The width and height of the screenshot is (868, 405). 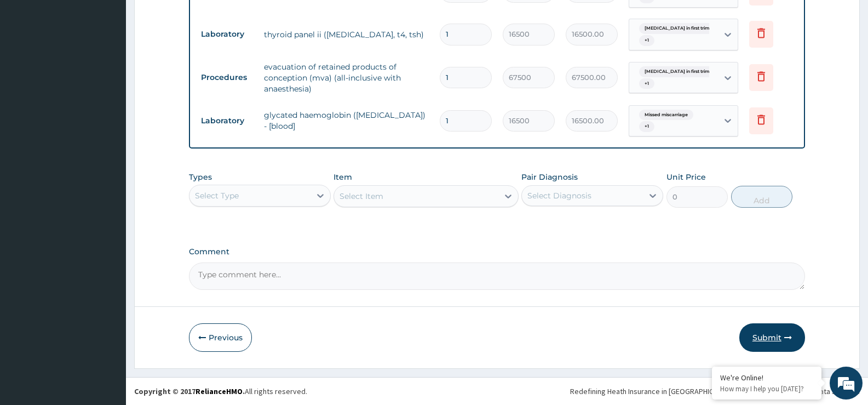 What do you see at coordinates (193, 19) in the screenshot?
I see `div: Minimize live chat window` at bounding box center [193, 19].